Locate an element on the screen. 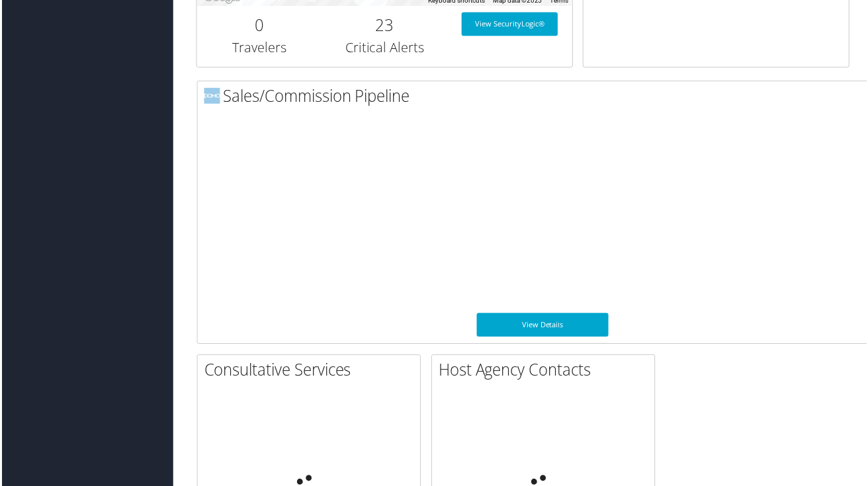 This screenshot has height=486, width=868. img: domo-logo.png is located at coordinates (211, 96).